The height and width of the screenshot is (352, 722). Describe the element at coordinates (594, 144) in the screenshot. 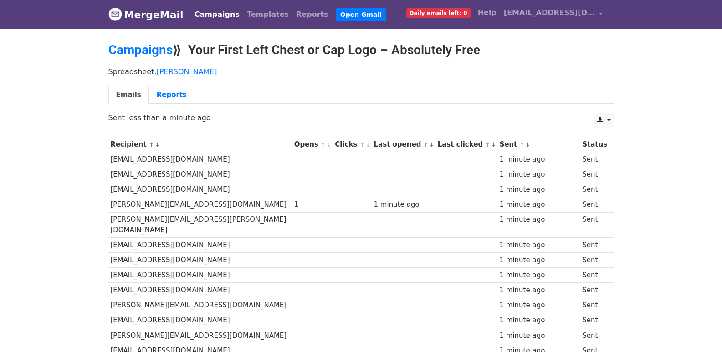

I see `th: Status` at that location.